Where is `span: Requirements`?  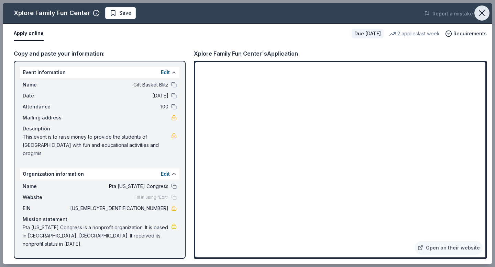 span: Requirements is located at coordinates (469, 34).